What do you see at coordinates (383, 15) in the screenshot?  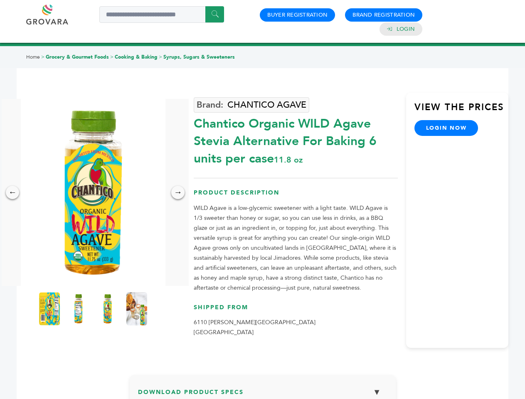 I see `a: Brand Registration` at bounding box center [383, 15].